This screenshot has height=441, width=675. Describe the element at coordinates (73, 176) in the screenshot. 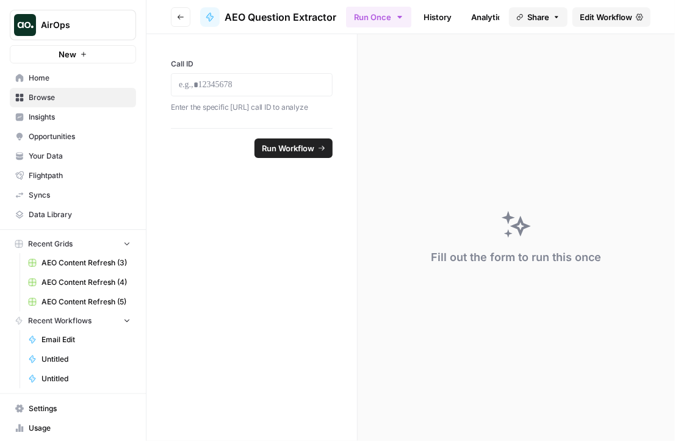

I see `a: Flightpath` at that location.